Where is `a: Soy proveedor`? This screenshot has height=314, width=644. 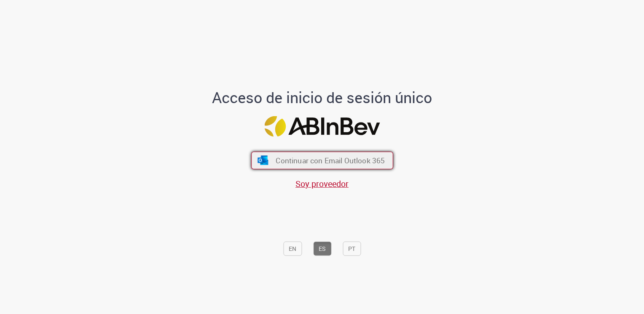
a: Soy proveedor is located at coordinates (322, 183).